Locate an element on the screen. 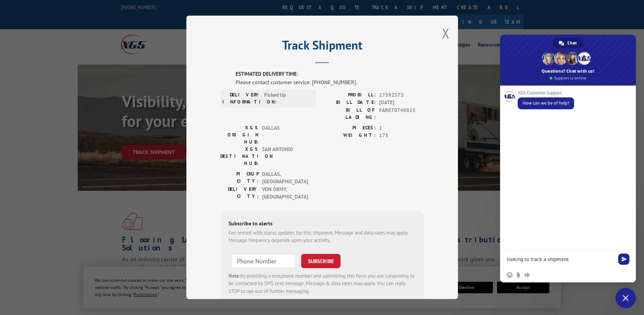  div: Get texted with status updates for this shipment. Message and data rates may apply. Message frequ... is located at coordinates (322, 237).